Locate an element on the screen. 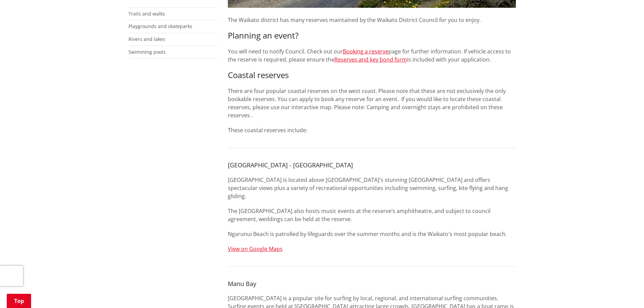  a: Trails and walks is located at coordinates (147, 13).